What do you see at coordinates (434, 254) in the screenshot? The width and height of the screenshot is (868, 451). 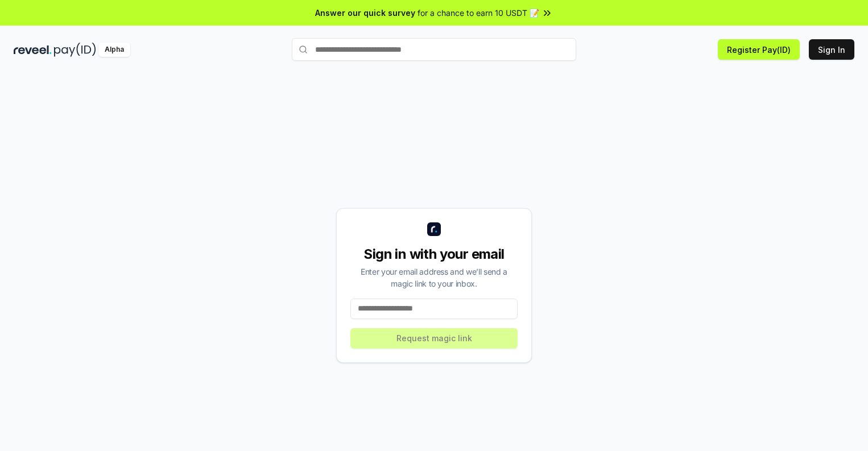 I see `div: Sign in with your email` at bounding box center [434, 254].